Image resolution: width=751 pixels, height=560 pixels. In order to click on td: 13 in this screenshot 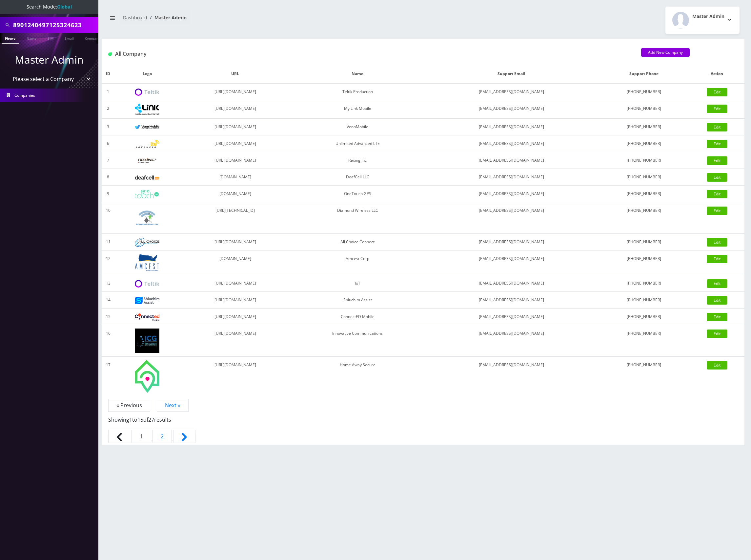, I will do `click(108, 283)`.